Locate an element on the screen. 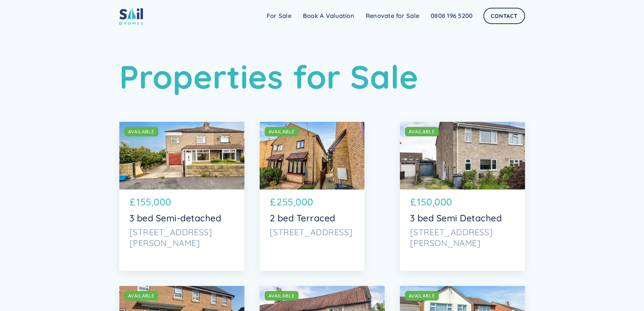 This screenshot has width=644, height=311. p: 255,000 is located at coordinates (295, 201).